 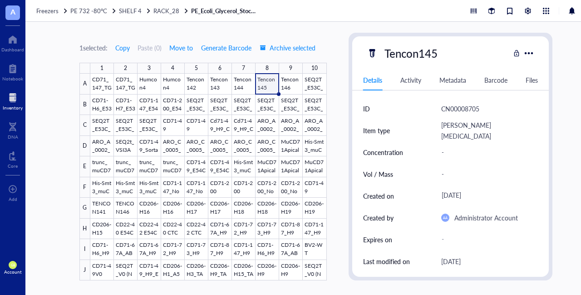 I want to click on span: Generate Barcode, so click(x=226, y=48).